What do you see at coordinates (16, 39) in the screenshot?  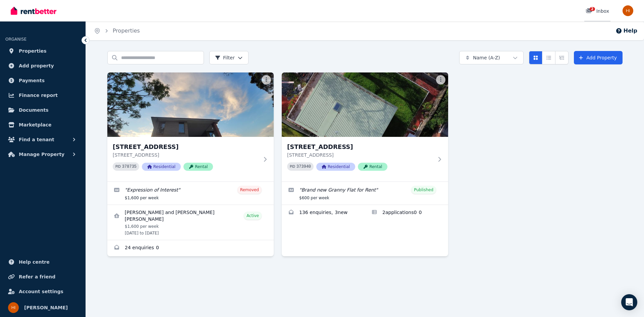 I see `span: ORGANISE` at bounding box center [16, 39].